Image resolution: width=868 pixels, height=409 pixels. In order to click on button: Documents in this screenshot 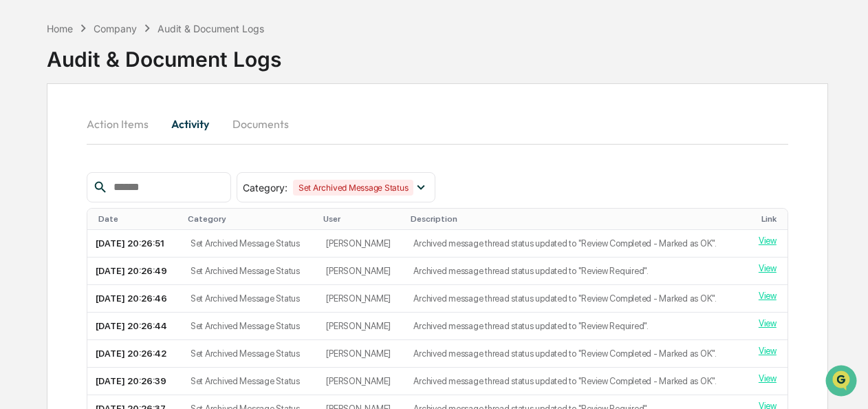, I will do `click(261, 124)`.